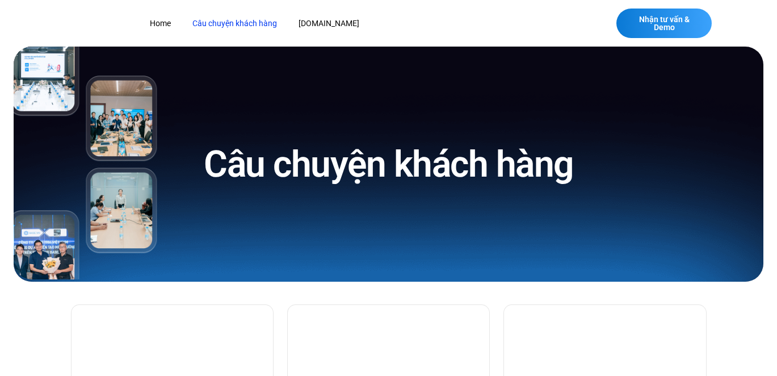  What do you see at coordinates (664, 23) in the screenshot?
I see `span: Nhận tư vấn & Demo` at bounding box center [664, 23].